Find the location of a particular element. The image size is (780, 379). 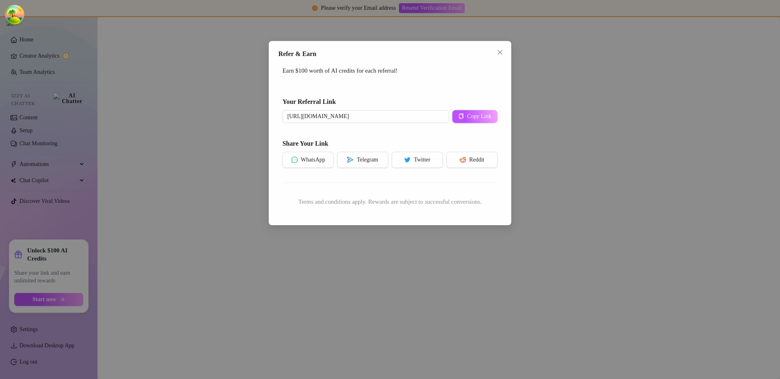

span: Copy Link is located at coordinates (480, 117).